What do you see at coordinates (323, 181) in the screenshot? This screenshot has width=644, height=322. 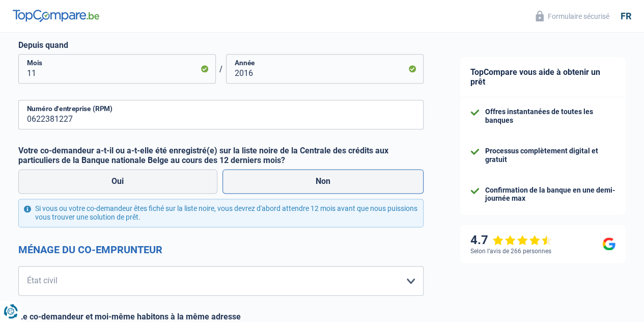 I see `label: Non` at bounding box center [323, 181].